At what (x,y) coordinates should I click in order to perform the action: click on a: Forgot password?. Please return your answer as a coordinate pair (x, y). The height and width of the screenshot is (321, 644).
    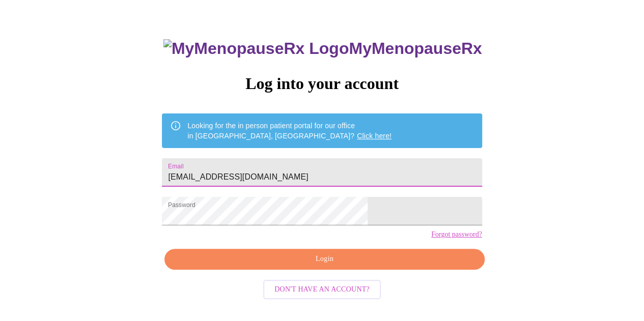
    Looking at the image, I should click on (456, 234).